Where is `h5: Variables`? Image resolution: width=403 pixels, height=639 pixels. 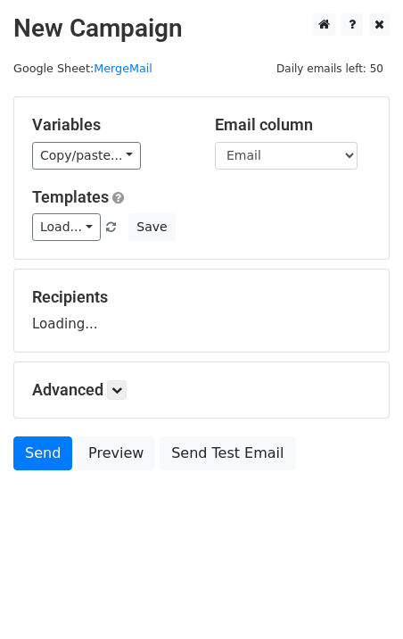
h5: Variables is located at coordinates (110, 125).